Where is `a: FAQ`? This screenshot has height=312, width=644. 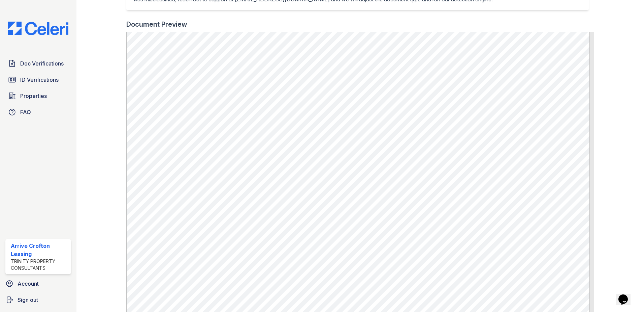
a: FAQ is located at coordinates (38, 112).